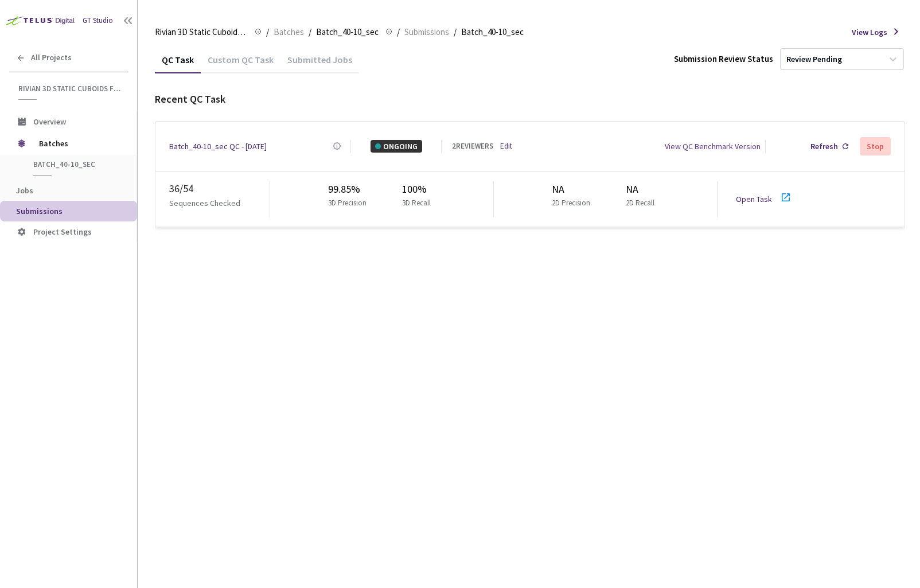 The height and width of the screenshot is (588, 920). I want to click on p: 2D Recall, so click(640, 203).